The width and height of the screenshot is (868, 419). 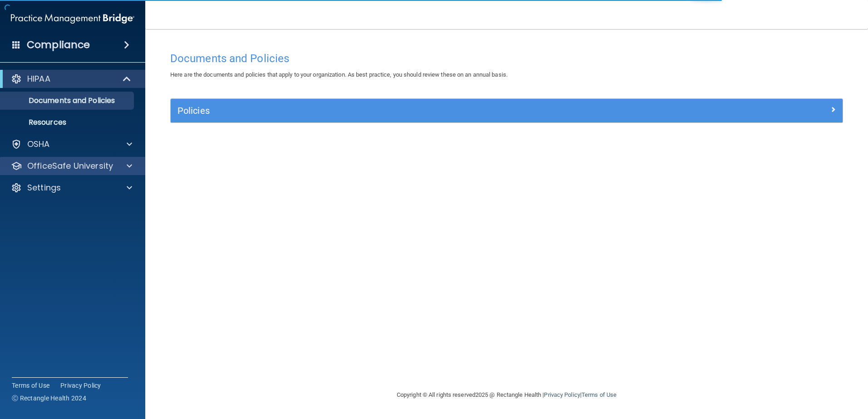 I want to click on span: Ⓒ Rectangle Health 2024, so click(x=49, y=398).